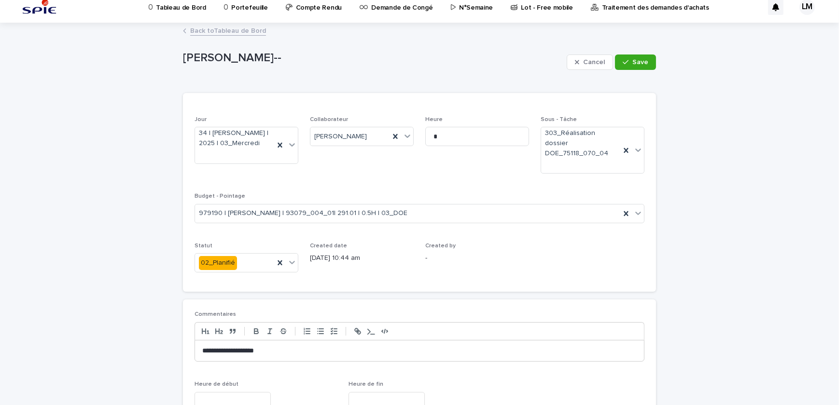 Image resolution: width=839 pixels, height=405 pixels. Describe the element at coordinates (635, 62) in the screenshot. I see `button: Save` at that location.